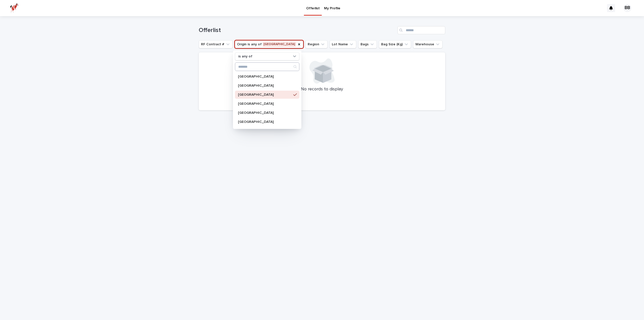 The height and width of the screenshot is (320, 644). Describe the element at coordinates (216, 44) in the screenshot. I see `button: RF Contract #` at that location.